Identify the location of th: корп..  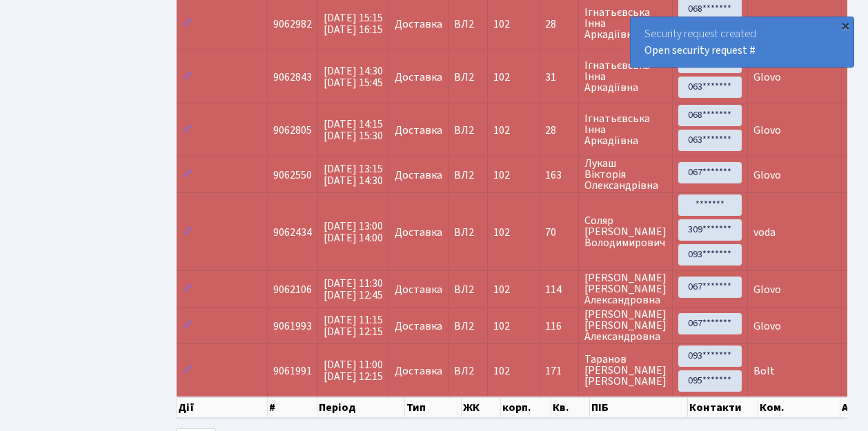
(525, 408).